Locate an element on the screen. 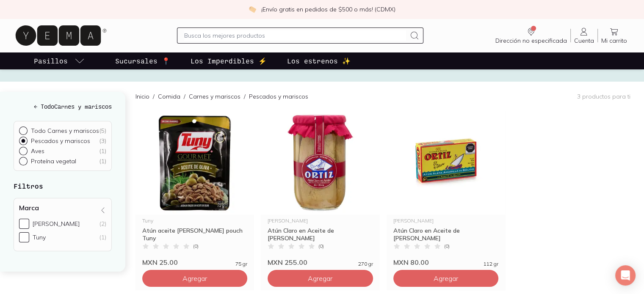 The width and height of the screenshot is (644, 294). a: Inicio is located at coordinates (142, 97).